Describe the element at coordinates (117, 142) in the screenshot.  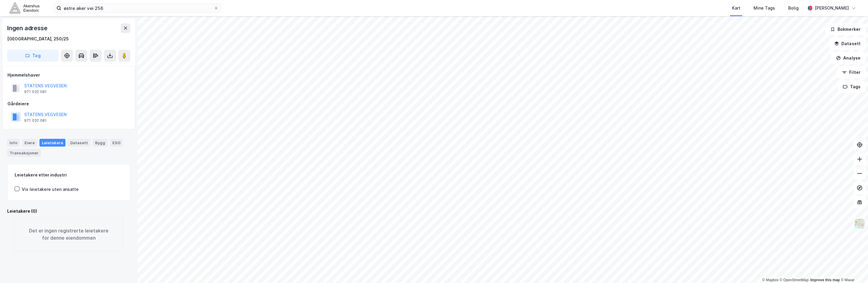
I see `div: ESG` at that location.